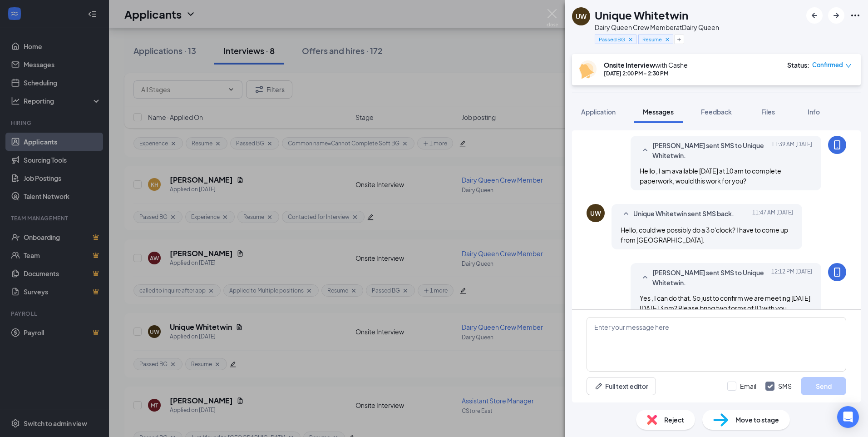  Describe the element at coordinates (813, 112) in the screenshot. I see `span: Info` at that location.